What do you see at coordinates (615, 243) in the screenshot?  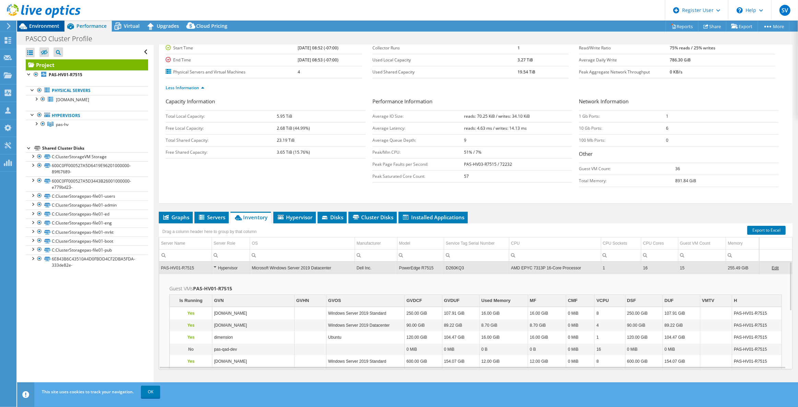 I see `div: CPU Sockets` at bounding box center [615, 243].